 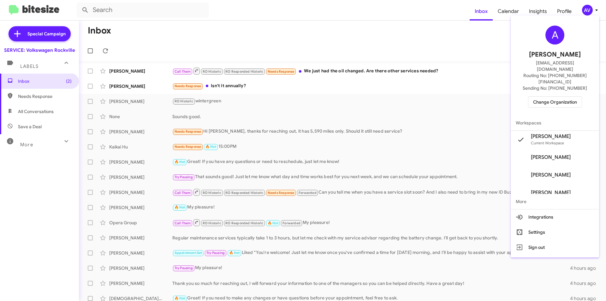 I want to click on span: Change Organization, so click(x=555, y=102).